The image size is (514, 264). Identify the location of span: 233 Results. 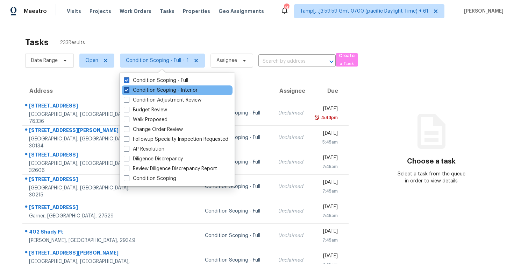
(72, 43).